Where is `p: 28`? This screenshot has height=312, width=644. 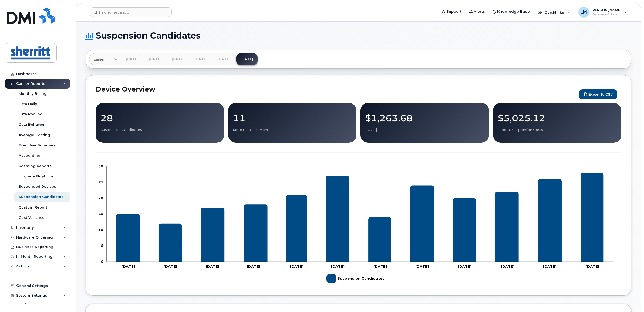
p: 28 is located at coordinates (160, 118).